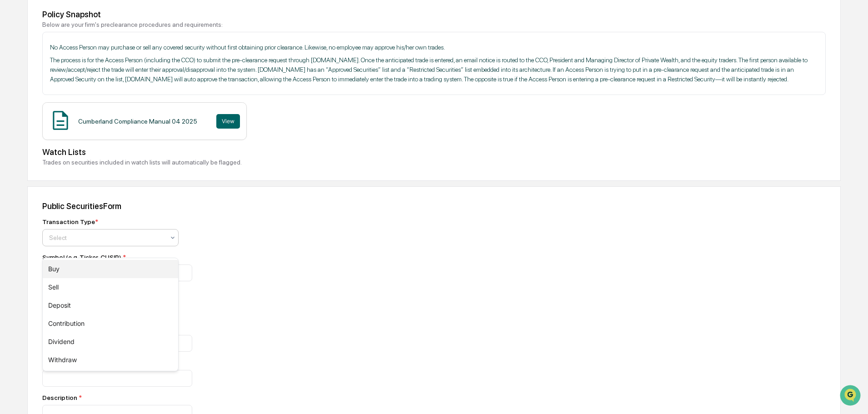 The width and height of the screenshot is (868, 414). Describe the element at coordinates (73, 82) in the screenshot. I see `div: We're available if you need us!` at that location.